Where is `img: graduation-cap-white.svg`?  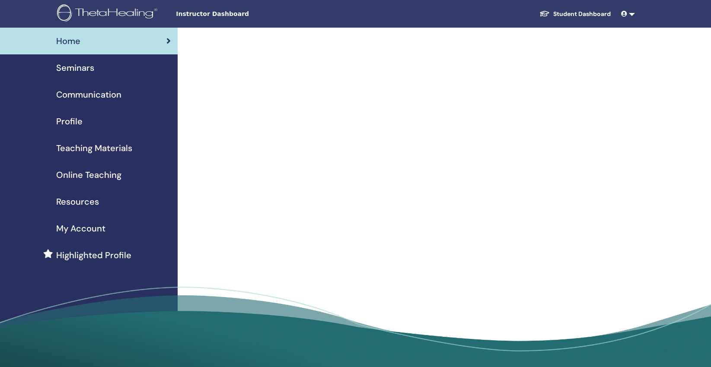 img: graduation-cap-white.svg is located at coordinates (545, 13).